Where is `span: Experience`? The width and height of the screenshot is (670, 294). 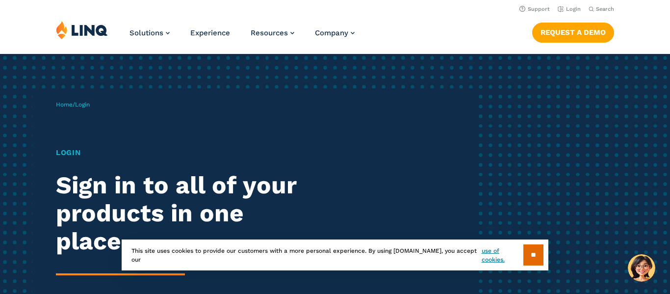 span: Experience is located at coordinates (210, 33).